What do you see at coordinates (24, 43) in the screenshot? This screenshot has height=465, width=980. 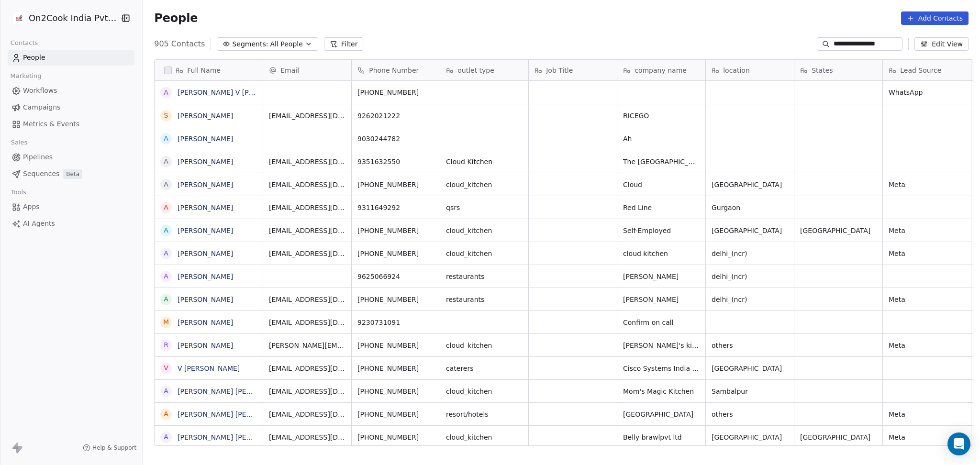 I see `span: Contacts` at bounding box center [24, 43].